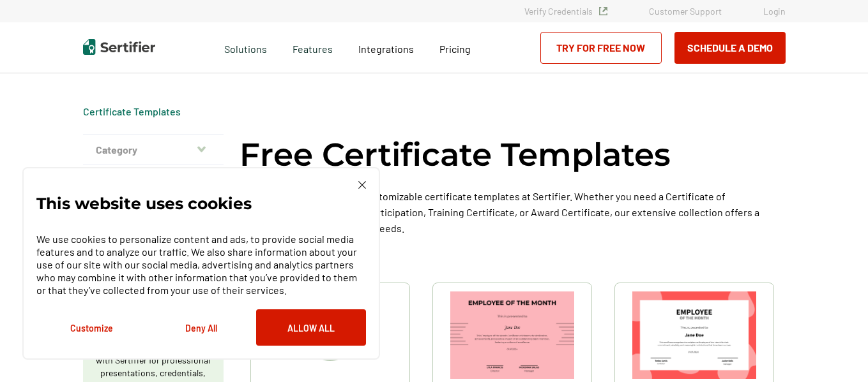 The width and height of the screenshot is (868, 382). I want to click on span: Certificate Templates, so click(131, 112).